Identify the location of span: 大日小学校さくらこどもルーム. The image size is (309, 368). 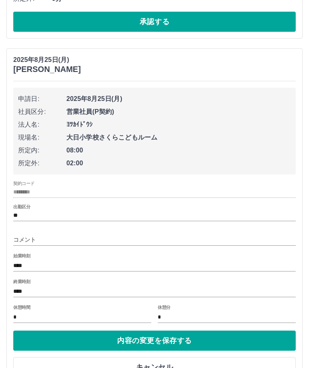
(179, 138).